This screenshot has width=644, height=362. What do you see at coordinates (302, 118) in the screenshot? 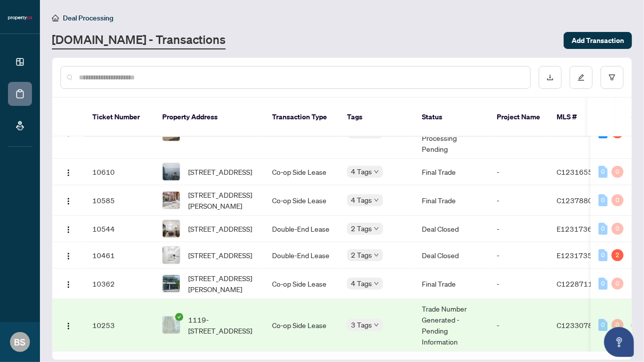
I see `th: Transaction Type` at bounding box center [302, 118].